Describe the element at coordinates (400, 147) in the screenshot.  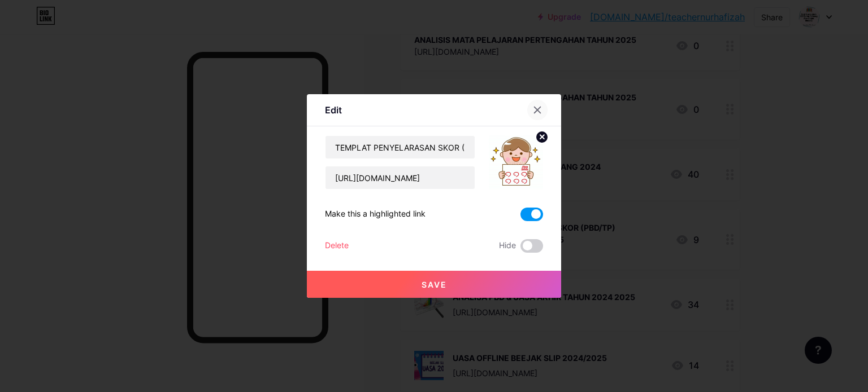
I see `input: Title` at that location.